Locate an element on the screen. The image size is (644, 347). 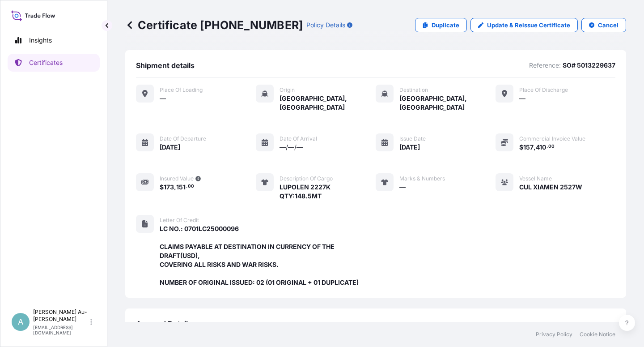
span: 410 is located at coordinates (541, 147).